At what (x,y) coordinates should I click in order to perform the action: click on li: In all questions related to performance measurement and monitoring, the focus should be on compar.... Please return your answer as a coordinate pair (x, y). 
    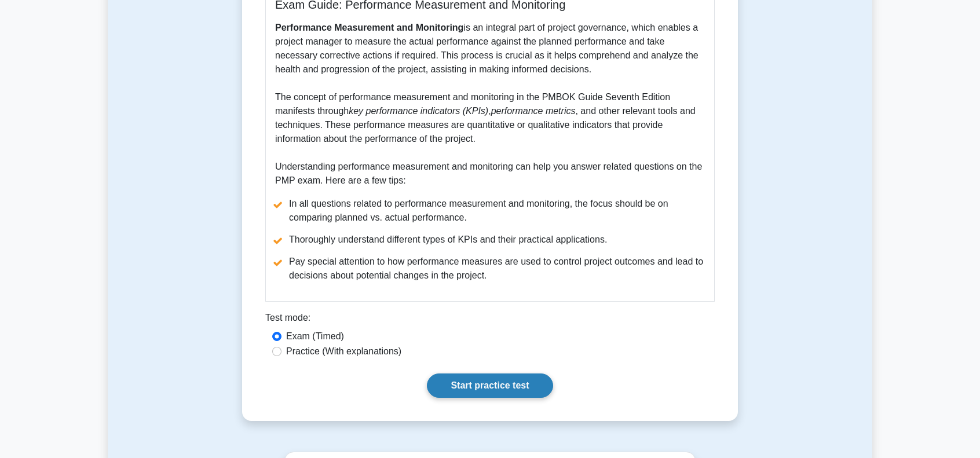
    Looking at the image, I should click on (490, 211).